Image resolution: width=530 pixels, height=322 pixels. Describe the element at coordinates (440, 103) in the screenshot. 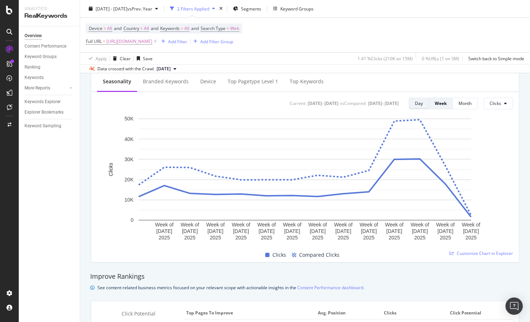

I see `div: Week` at that location.